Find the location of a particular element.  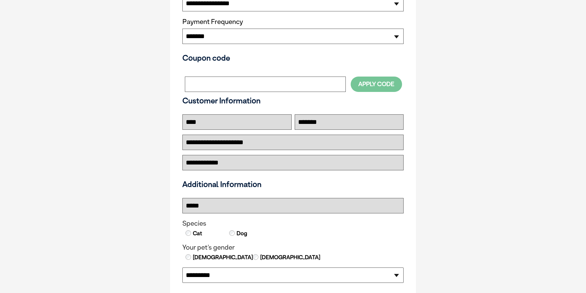

button: Apply Code is located at coordinates (376, 84).